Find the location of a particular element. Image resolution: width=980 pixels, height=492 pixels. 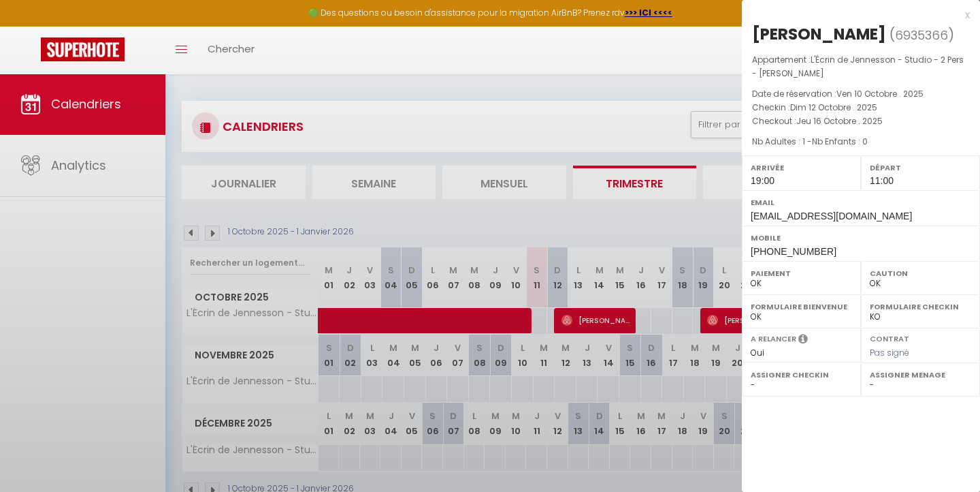

label: A relancer is located at coordinates (773, 339).